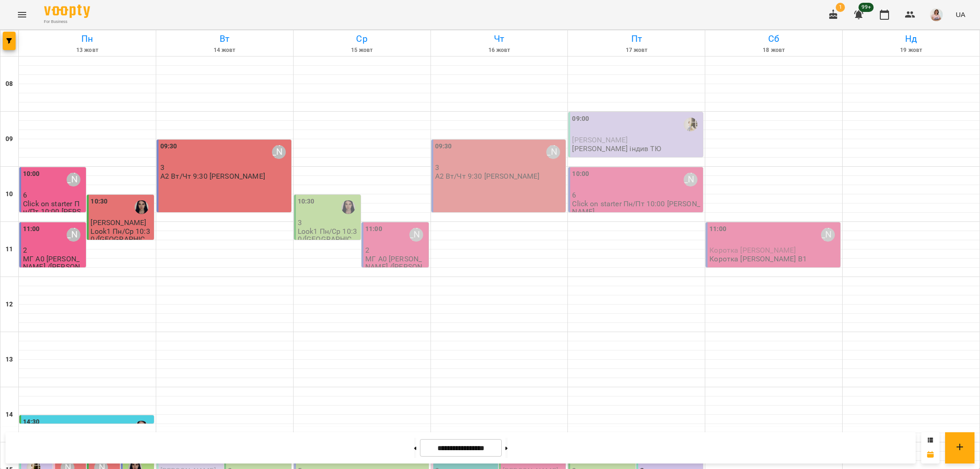 This screenshot has height=469, width=980. I want to click on h6: Сб, so click(774, 39).